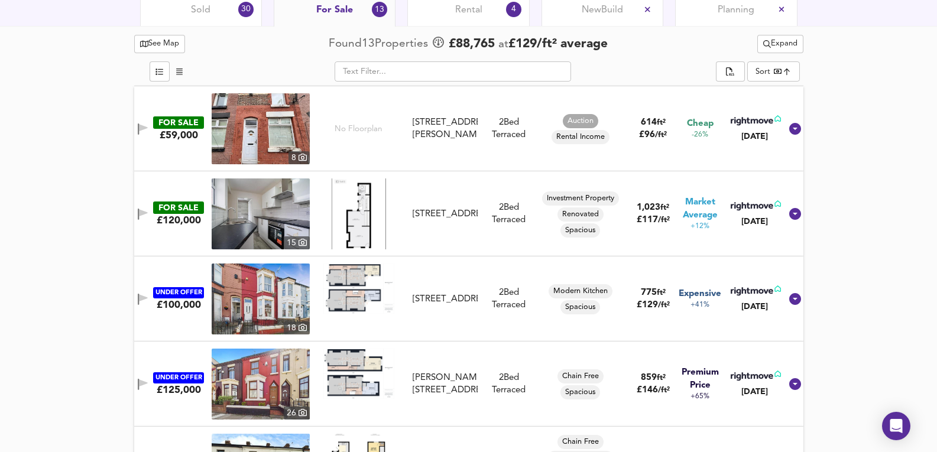  I want to click on div: Found 13 Propert ies, so click(380, 44).